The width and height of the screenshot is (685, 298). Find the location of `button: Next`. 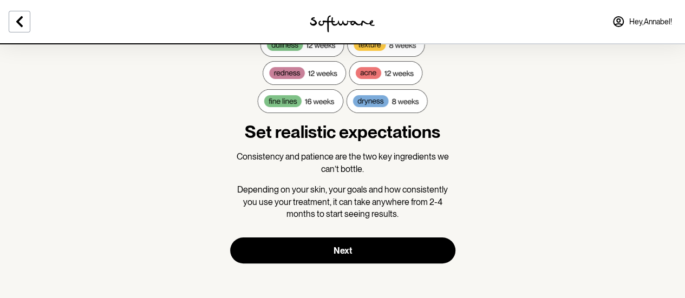

button: Next is located at coordinates (343, 251).